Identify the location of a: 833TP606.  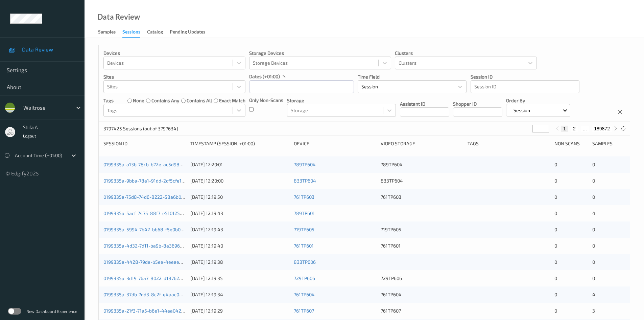
(304, 261).